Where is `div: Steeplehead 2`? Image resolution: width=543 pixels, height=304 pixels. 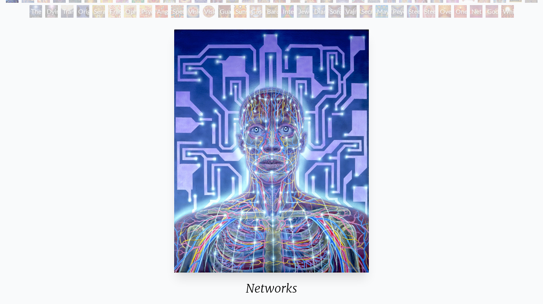 div: Steeplehead 2 is located at coordinates (429, 11).